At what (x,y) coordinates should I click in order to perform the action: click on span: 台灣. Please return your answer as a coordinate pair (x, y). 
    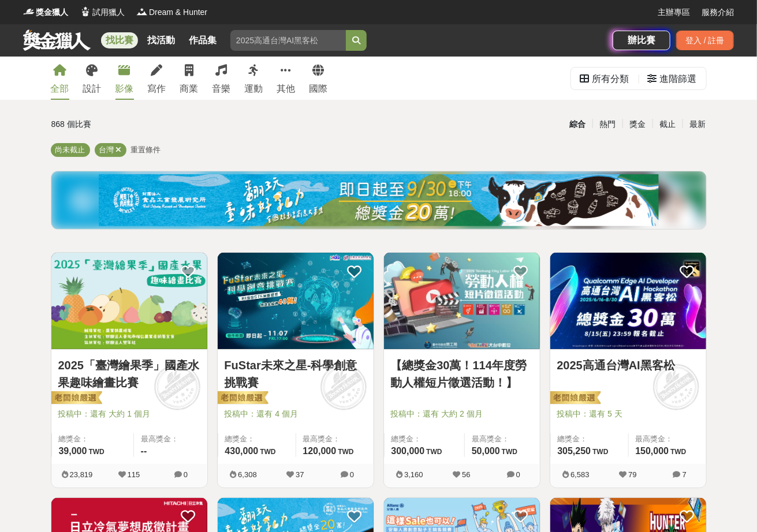
    Looking at the image, I should click on (107, 149).